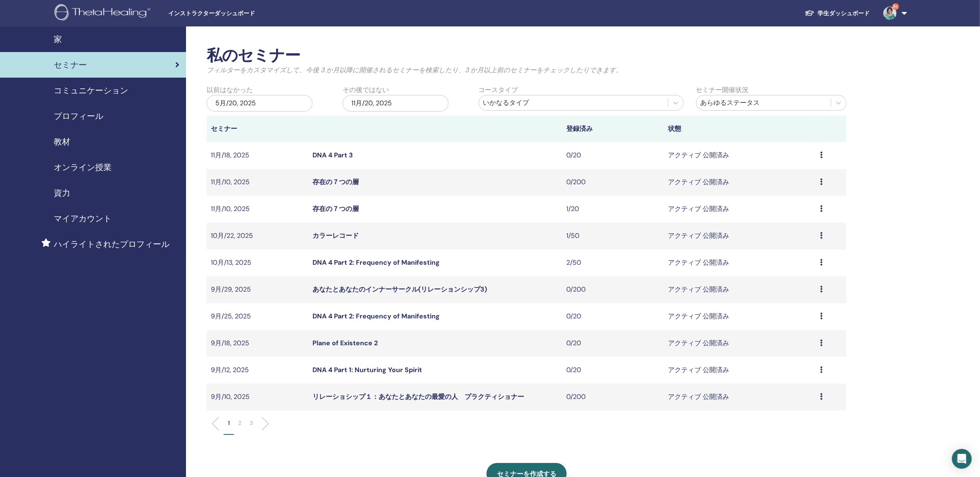 This screenshot has width=980, height=477. What do you see at coordinates (613, 209) in the screenshot?
I see `td: 1/20` at bounding box center [613, 209].